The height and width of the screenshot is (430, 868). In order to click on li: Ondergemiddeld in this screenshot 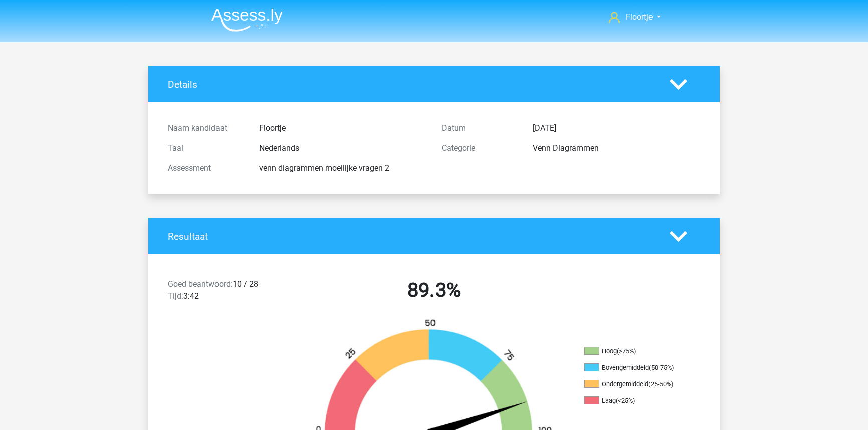, I will do `click(635, 384)`.